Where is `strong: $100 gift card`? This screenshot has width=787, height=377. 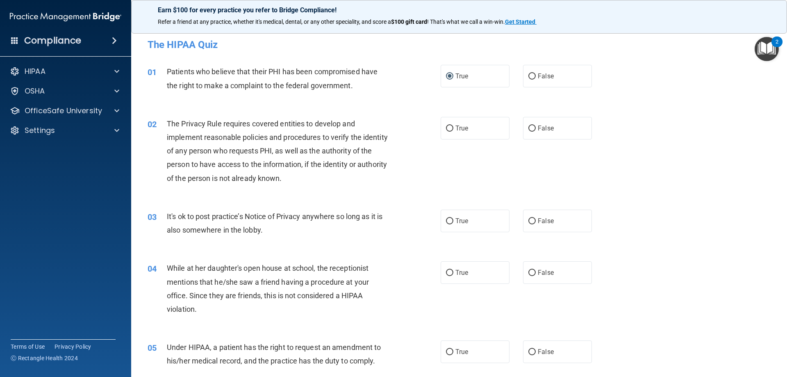 strong: $100 gift card is located at coordinates (409, 22).